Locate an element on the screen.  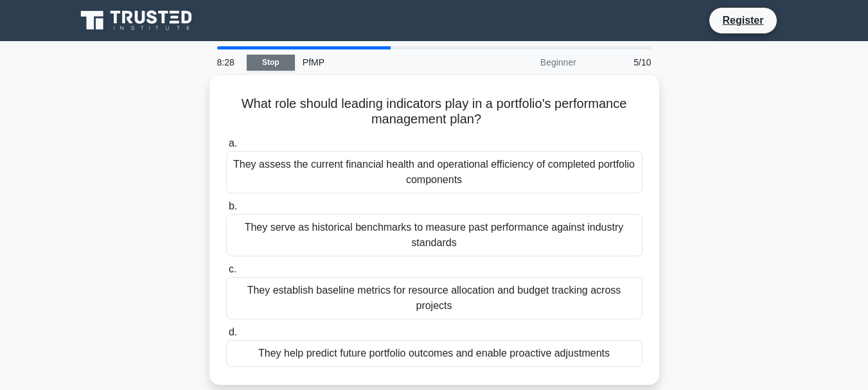
div: They help predict future portfolio outcomes and enable proactive adjustments is located at coordinates (434, 354).